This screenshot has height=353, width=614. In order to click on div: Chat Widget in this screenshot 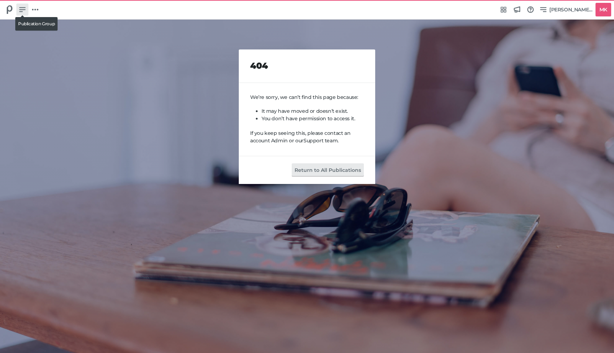, I will do `click(596, 316)`.